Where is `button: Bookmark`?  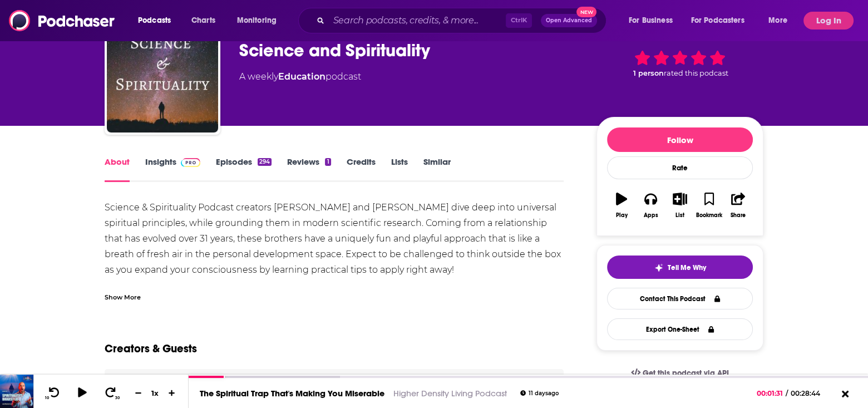 button: Bookmark is located at coordinates (709, 205).